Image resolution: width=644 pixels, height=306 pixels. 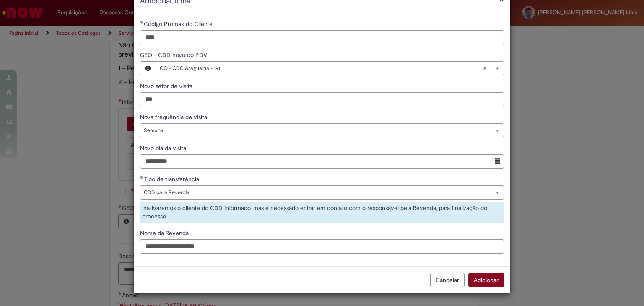 I want to click on button: Cancelar, so click(x=447, y=280).